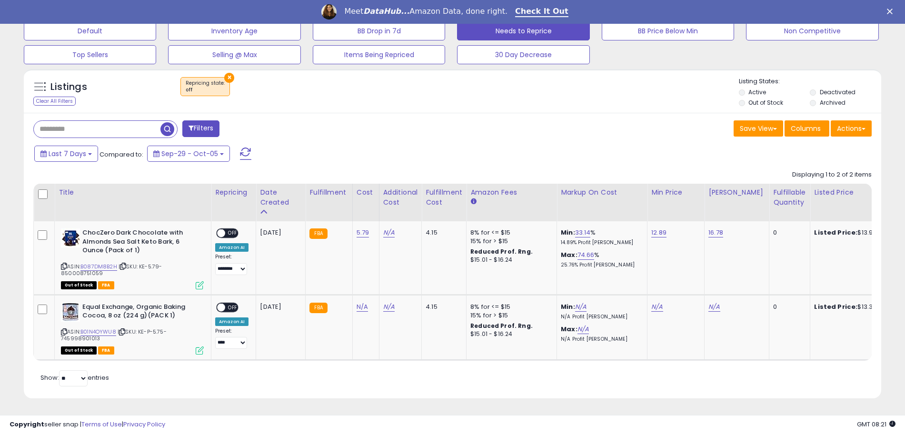 This screenshot has height=434, width=905. What do you see at coordinates (27, 424) in the screenshot?
I see `strong: Copyright` at bounding box center [27, 424].